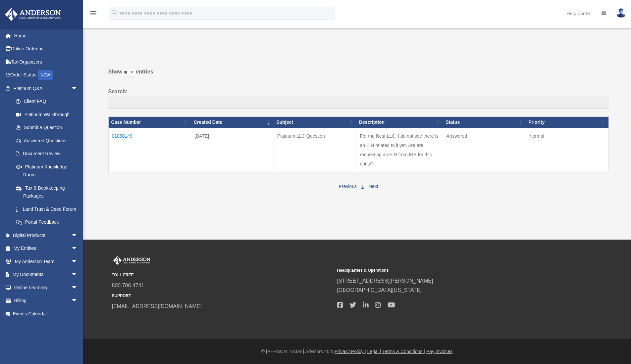  Describe the element at coordinates (358, 98) in the screenshot. I see `label: Search:` at that location.